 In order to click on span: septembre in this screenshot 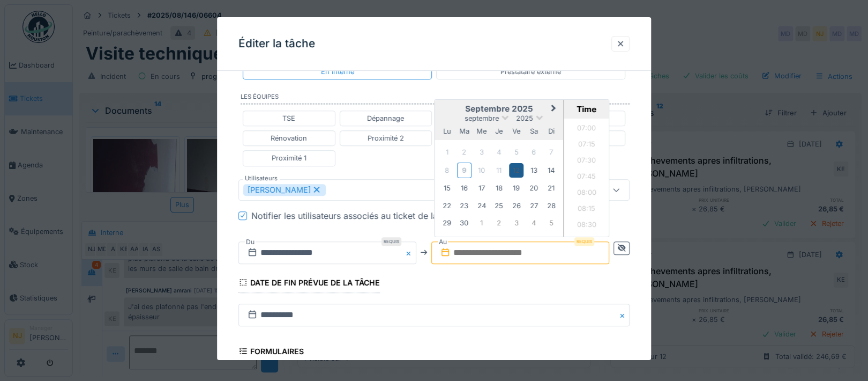, I will do `click(482, 117)`.